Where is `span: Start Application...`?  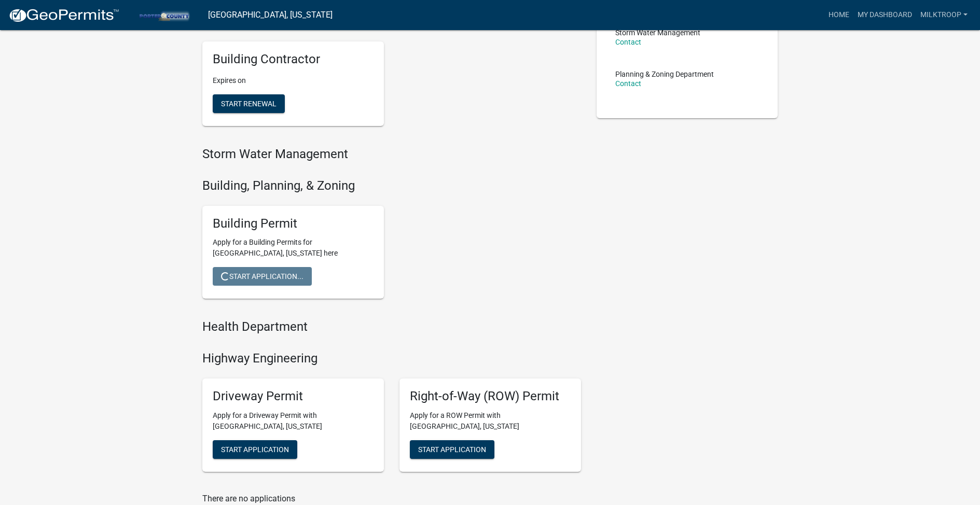
span: Start Application... is located at coordinates (262, 276).